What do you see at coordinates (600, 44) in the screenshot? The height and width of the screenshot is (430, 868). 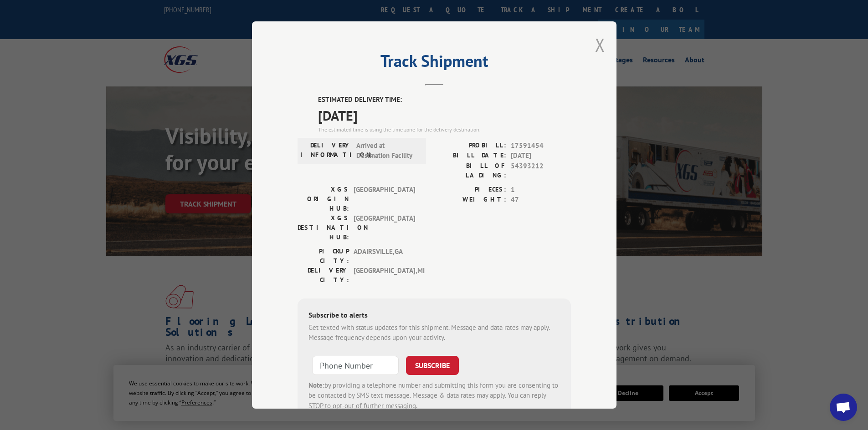 I see `button: Close modal` at bounding box center [600, 44].